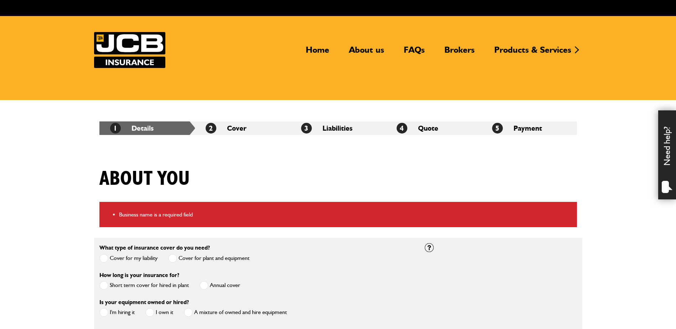 The image size is (676, 329). I want to click on span: 4, so click(402, 128).